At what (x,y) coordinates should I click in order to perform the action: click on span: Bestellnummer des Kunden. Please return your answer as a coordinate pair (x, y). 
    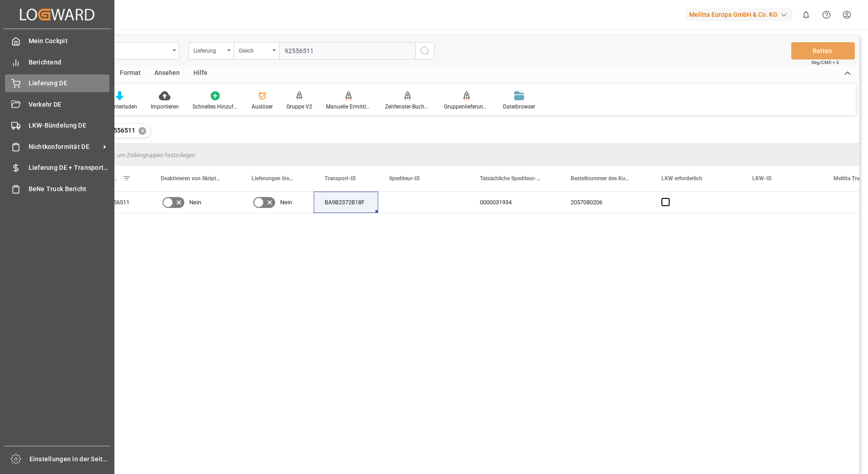
    Looking at the image, I should click on (601, 178).